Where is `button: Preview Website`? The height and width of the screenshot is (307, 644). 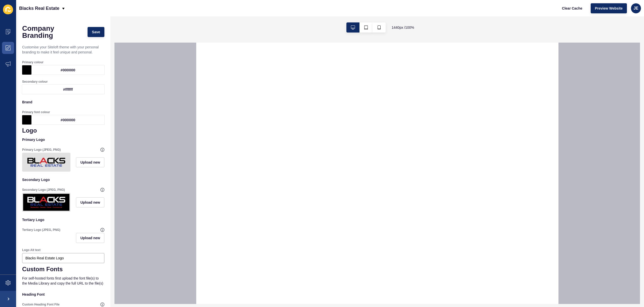
button: Preview Website is located at coordinates (608, 8).